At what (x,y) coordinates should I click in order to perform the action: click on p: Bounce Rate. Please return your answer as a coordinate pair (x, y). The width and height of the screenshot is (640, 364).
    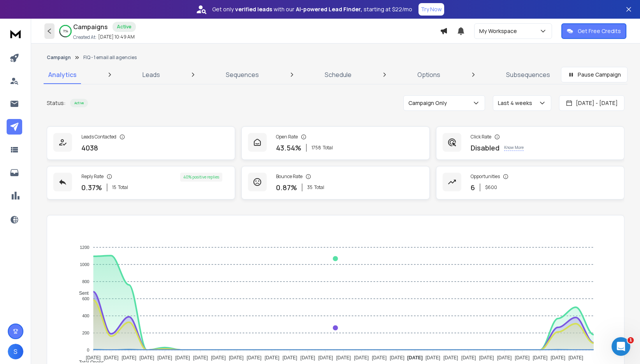
    Looking at the image, I should click on (289, 177).